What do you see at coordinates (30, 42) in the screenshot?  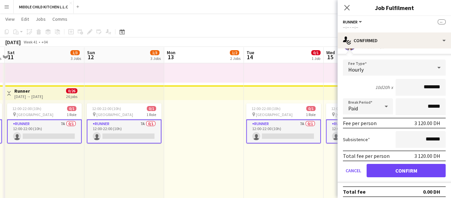 I see `span: Week 41` at bounding box center [30, 42].